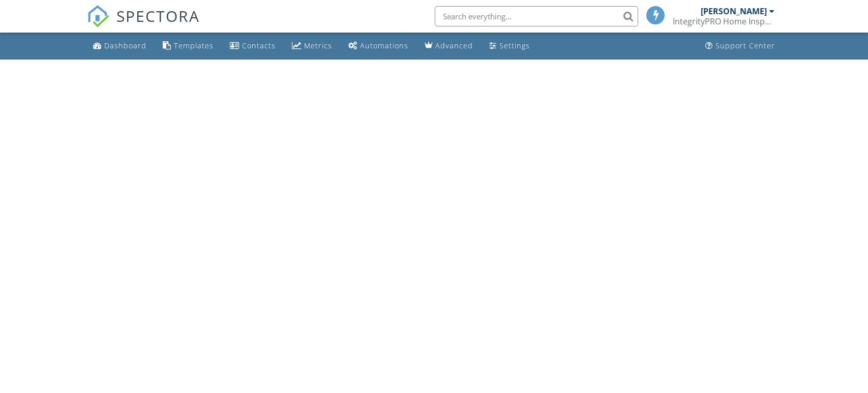  What do you see at coordinates (125, 45) in the screenshot?
I see `div: Dashboard` at bounding box center [125, 45].